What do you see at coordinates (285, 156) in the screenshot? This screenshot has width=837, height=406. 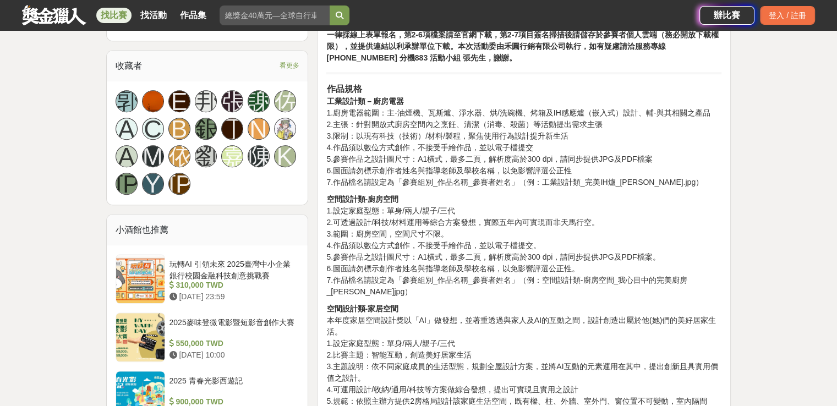 I see `div: K` at bounding box center [285, 156].